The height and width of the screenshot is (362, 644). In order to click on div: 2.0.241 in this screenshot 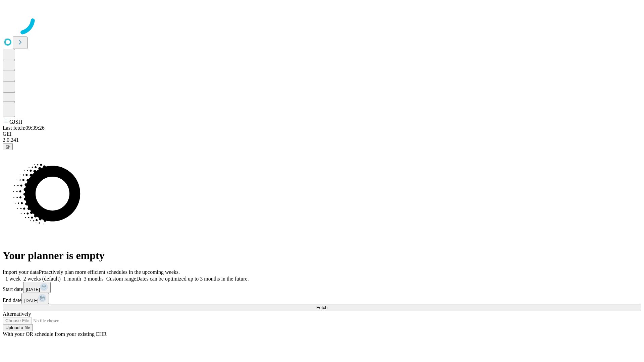, I will do `click(322, 140)`.